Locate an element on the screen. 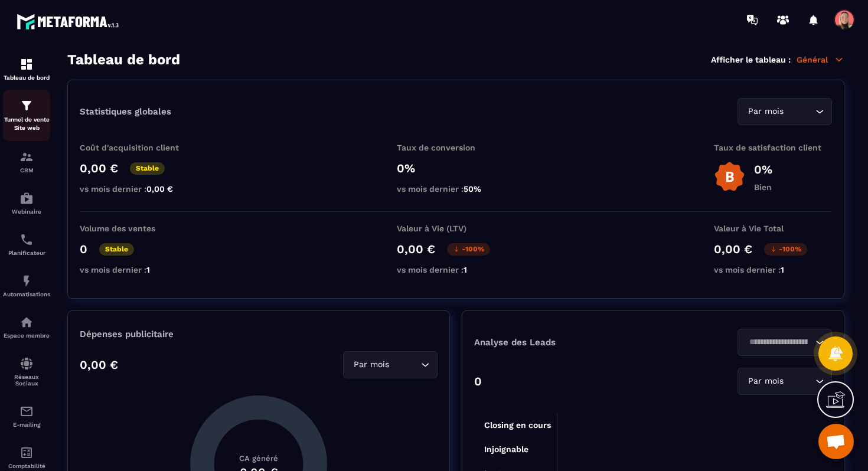 The height and width of the screenshot is (471, 868). p: Tunnel de vente Site web is located at coordinates (27, 124).